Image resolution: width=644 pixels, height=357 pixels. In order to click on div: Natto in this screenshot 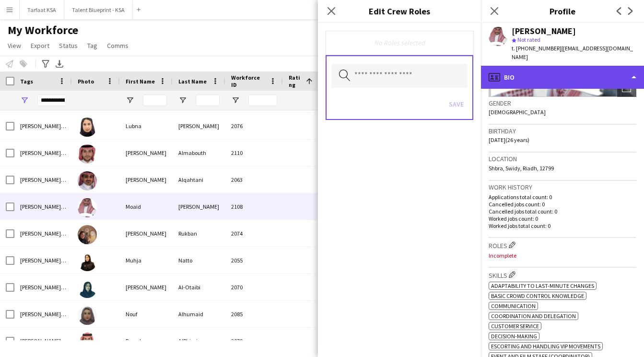, I will do `click(199, 261)`.